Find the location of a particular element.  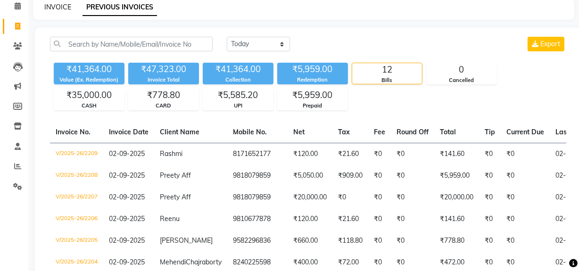

span: Rashmi is located at coordinates (171, 154).